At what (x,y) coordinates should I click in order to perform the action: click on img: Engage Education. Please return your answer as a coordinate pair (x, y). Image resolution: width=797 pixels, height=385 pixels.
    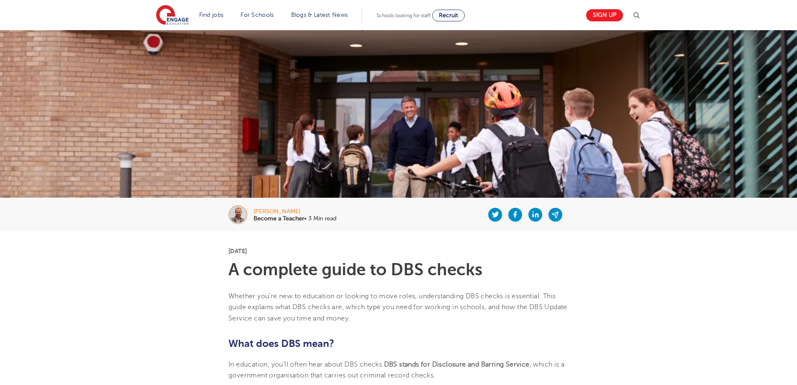
    Looking at the image, I should click on (172, 15).